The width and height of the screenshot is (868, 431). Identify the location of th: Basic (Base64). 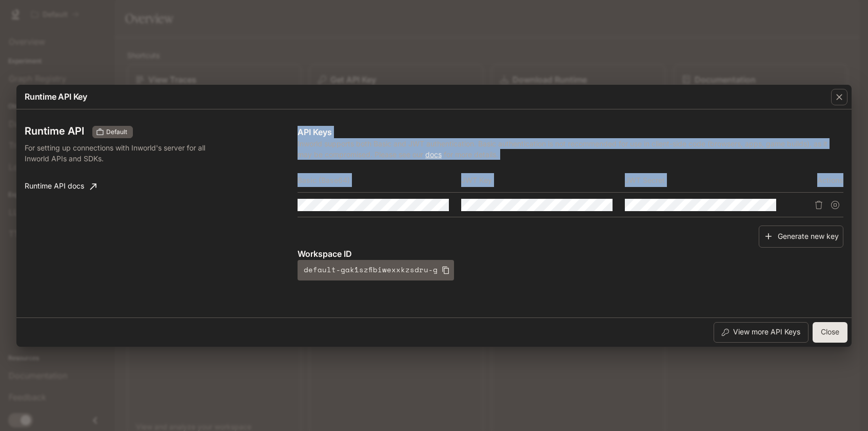
(379, 180).